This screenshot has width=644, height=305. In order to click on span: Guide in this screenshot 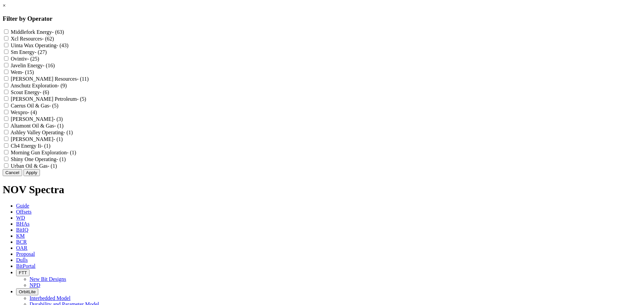, I will do `click(22, 206)`.